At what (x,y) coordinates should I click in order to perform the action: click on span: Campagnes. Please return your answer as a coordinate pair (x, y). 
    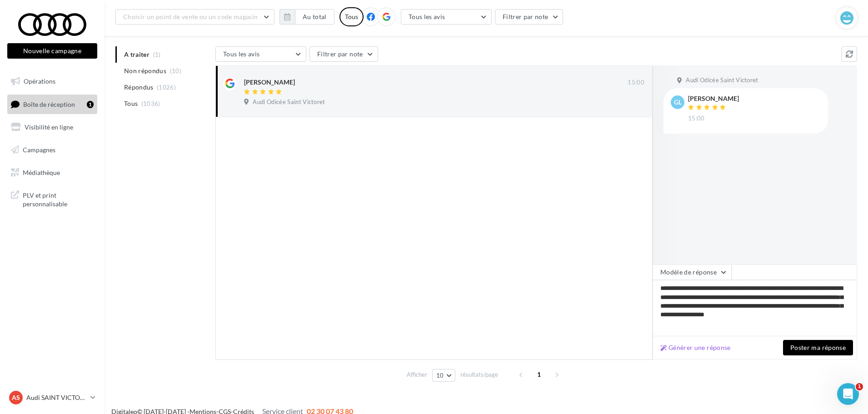
    Looking at the image, I should click on (39, 150).